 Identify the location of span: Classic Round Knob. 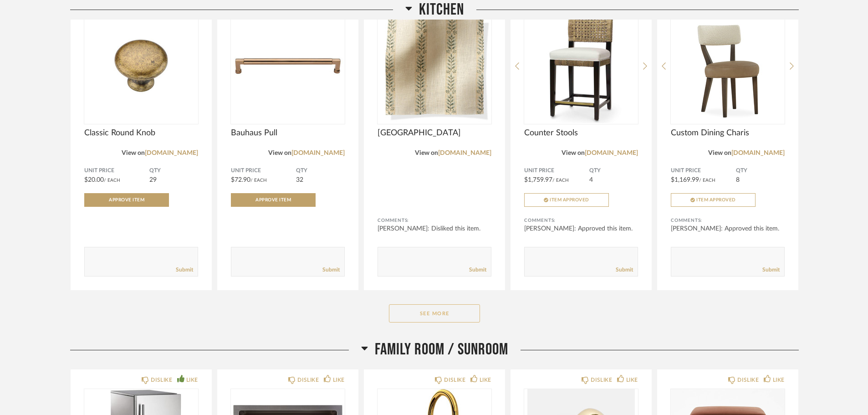
(141, 133).